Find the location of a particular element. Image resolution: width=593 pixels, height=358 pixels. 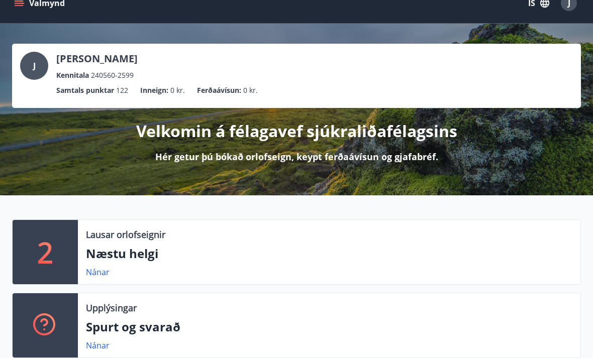

p: Næstu helgi is located at coordinates (329, 254).